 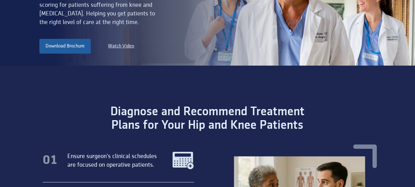 I want to click on div: Ensure surgeon's clinical schedules are focused on operative patients., so click(x=112, y=160).